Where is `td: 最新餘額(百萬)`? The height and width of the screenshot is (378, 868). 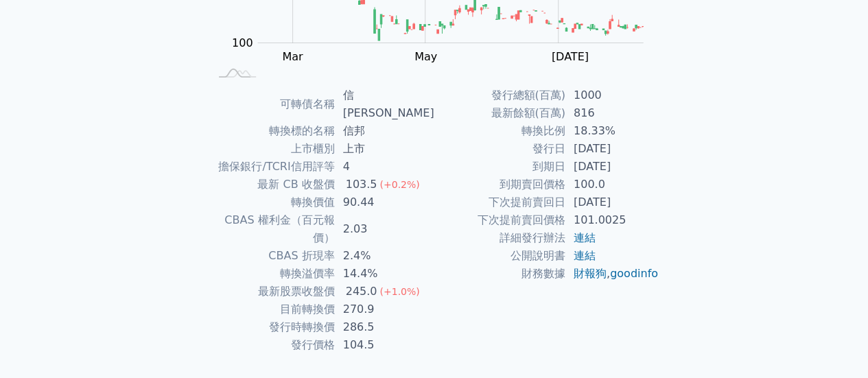 td: 最新餘額(百萬) is located at coordinates (499, 113).